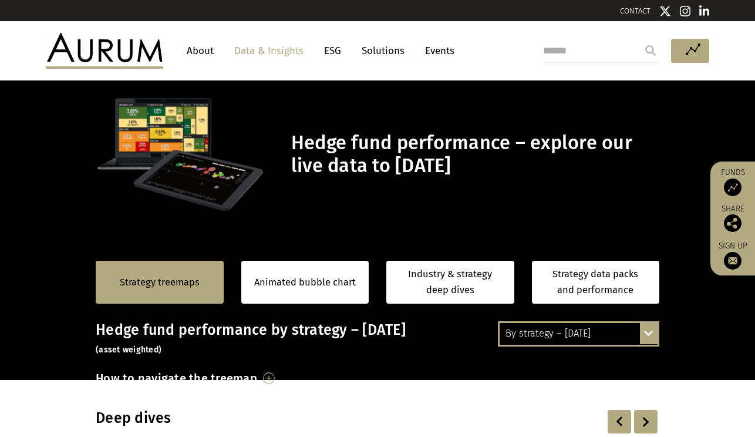 This screenshot has width=755, height=437. Describe the element at coordinates (665, 11) in the screenshot. I see `img: Twitter icon` at that location.